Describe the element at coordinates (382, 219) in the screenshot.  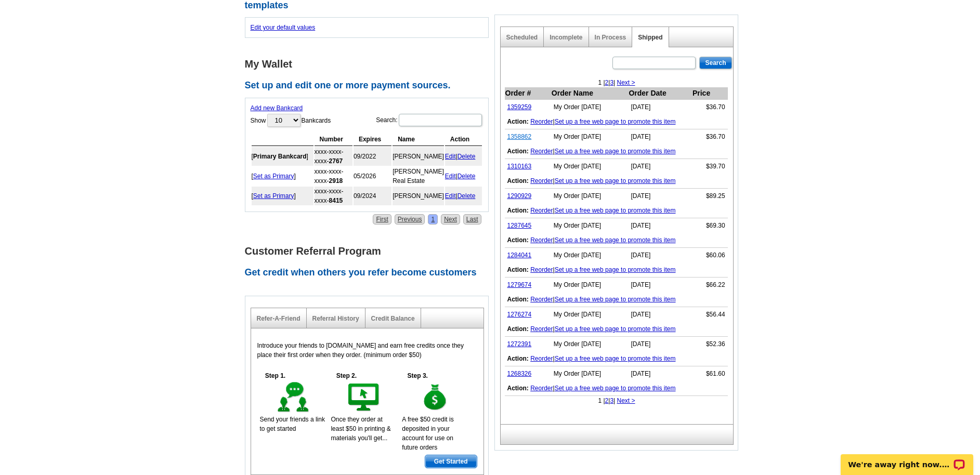
I see `a: First` at that location.